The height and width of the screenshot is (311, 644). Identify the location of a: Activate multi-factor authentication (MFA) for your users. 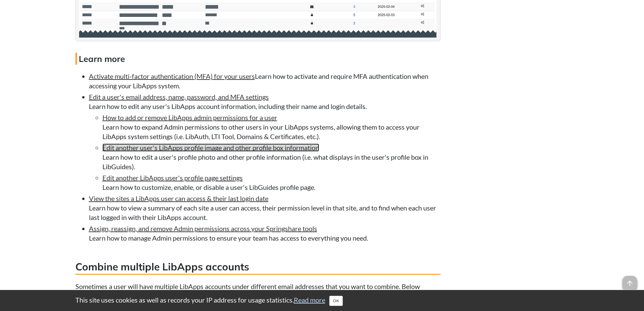
(172, 76).